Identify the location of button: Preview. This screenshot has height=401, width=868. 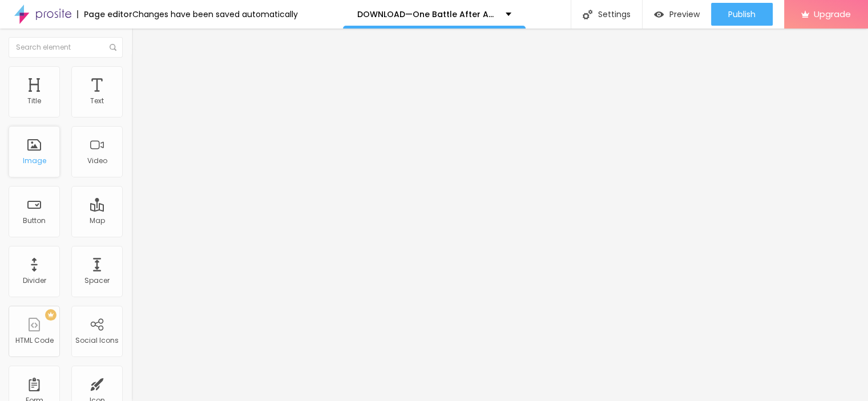
(677, 14).